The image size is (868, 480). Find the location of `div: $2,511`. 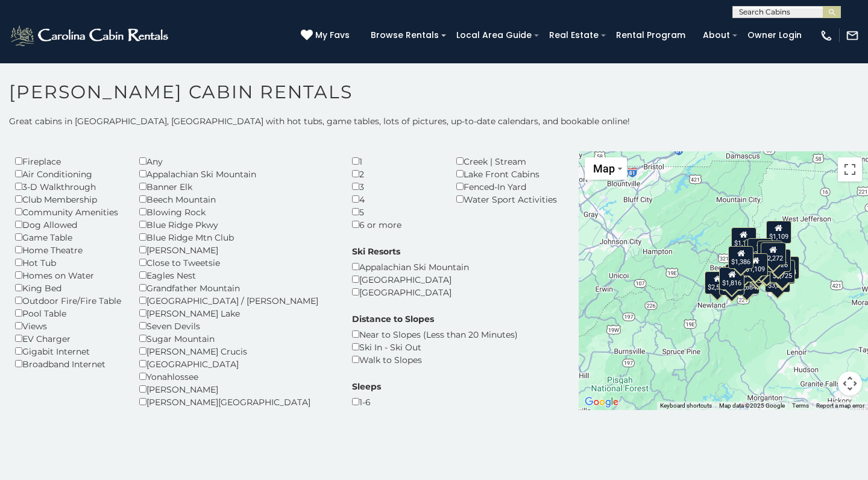

div: $2,511 is located at coordinates (717, 283).